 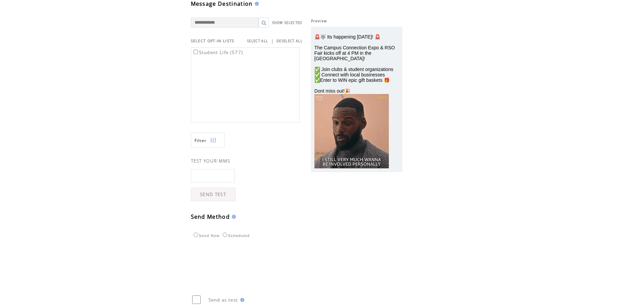 I want to click on a: DESELECT ALL, so click(x=289, y=41).